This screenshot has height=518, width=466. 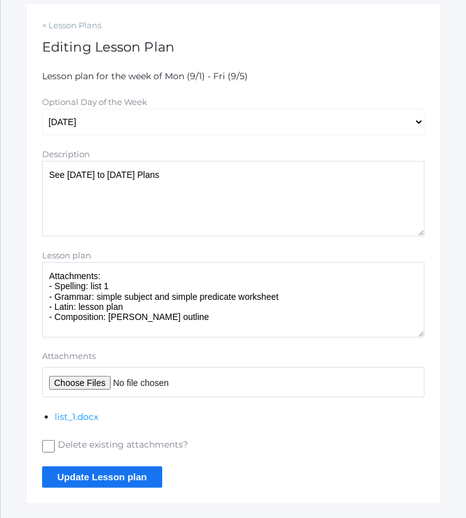 I want to click on label: Optional Day of the Week, so click(x=94, y=102).